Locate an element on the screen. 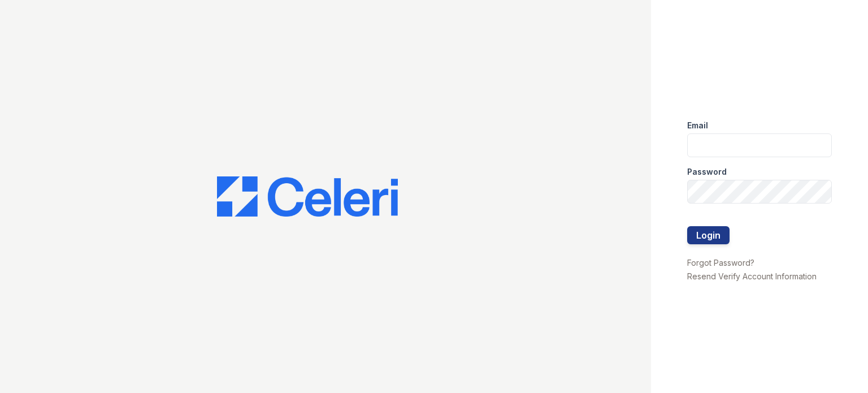  button: Login is located at coordinates (708, 235).